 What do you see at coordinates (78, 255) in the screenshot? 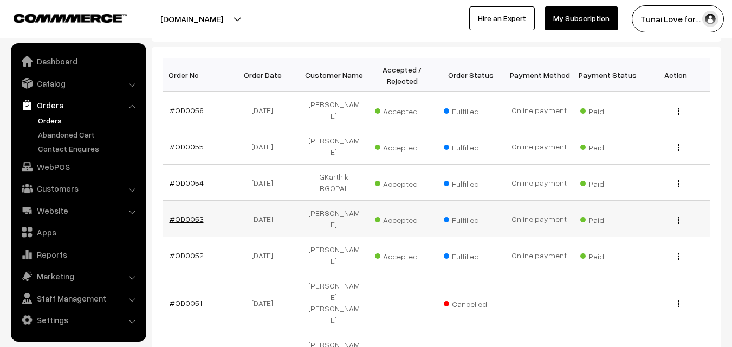
I see `a: Reports` at bounding box center [78, 255].